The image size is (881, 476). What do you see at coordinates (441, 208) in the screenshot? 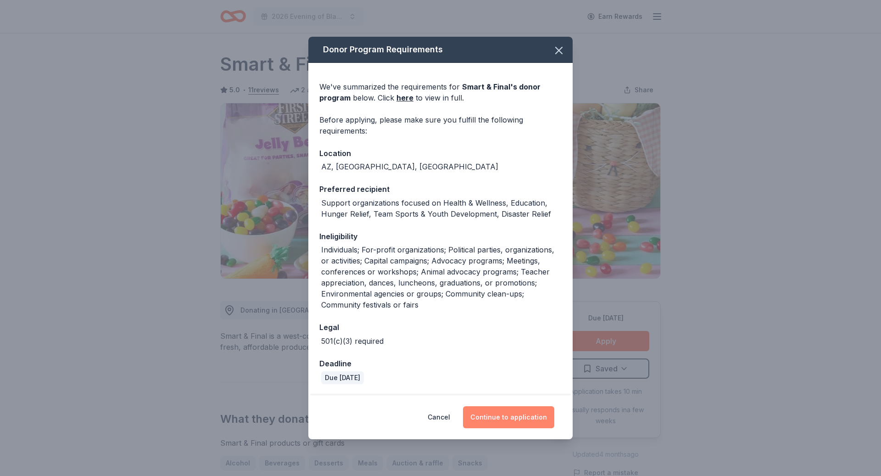
I see `div: Support organizations focused on Health & Wellness, Education, Hunger Relief, Team Sports & Youth...` at bounding box center [441, 208].